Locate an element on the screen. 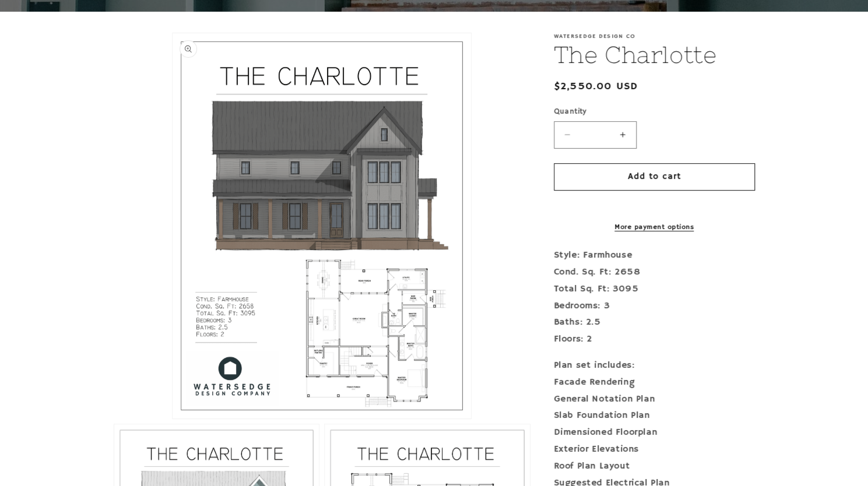  div: Roof Plan Layout is located at coordinates (653, 466).